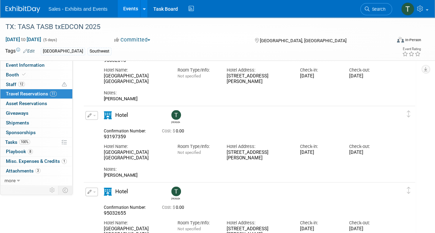 The image size is (435, 233). What do you see at coordinates (78, 9) in the screenshot?
I see `span: Sales - Exhibits and Events` at bounding box center [78, 9].